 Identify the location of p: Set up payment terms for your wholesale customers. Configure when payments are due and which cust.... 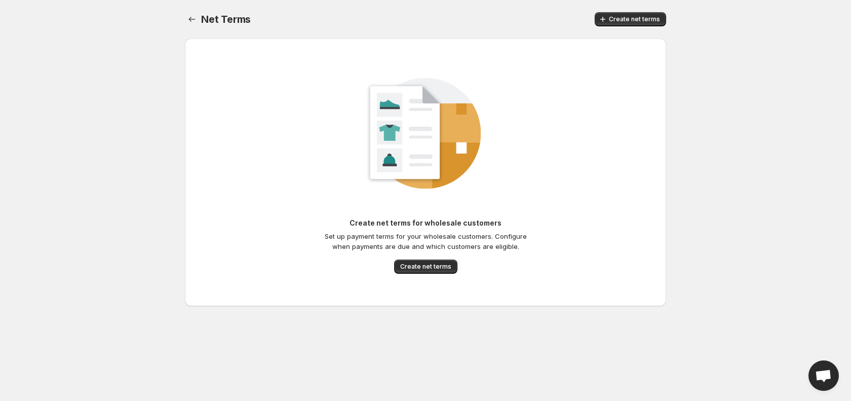
(426, 241).